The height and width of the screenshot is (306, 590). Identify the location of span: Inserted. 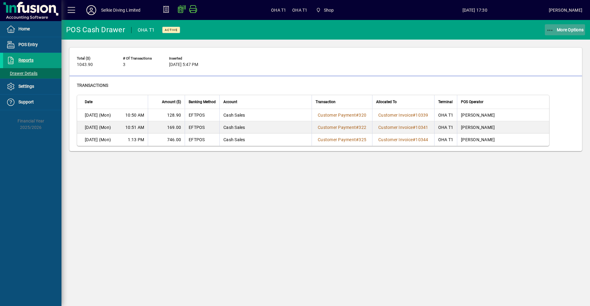
(187, 58).